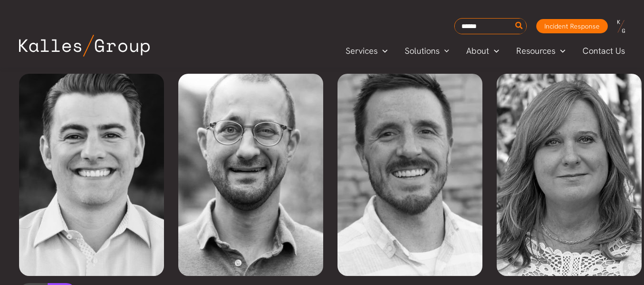 This screenshot has height=285, width=644. I want to click on a: SolutionsMenu Toggle, so click(427, 51).